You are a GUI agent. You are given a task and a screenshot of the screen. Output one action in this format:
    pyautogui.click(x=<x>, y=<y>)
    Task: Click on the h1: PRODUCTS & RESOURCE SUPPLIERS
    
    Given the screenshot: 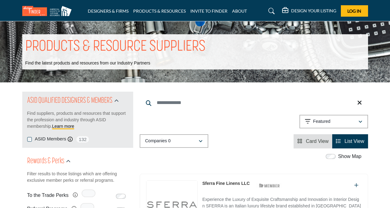 What is the action you would take?
    pyautogui.click(x=115, y=47)
    